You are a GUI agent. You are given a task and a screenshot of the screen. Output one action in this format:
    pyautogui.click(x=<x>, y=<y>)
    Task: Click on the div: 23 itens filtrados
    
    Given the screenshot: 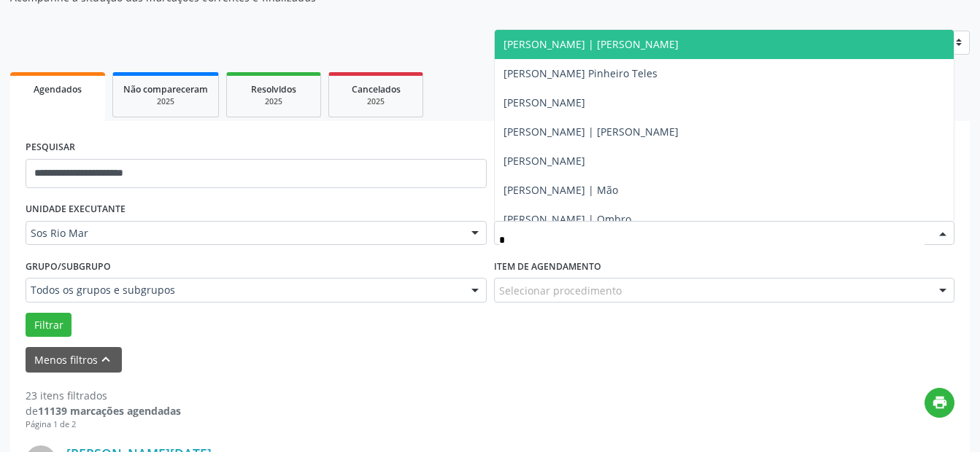 What is the action you would take?
    pyautogui.click(x=103, y=396)
    